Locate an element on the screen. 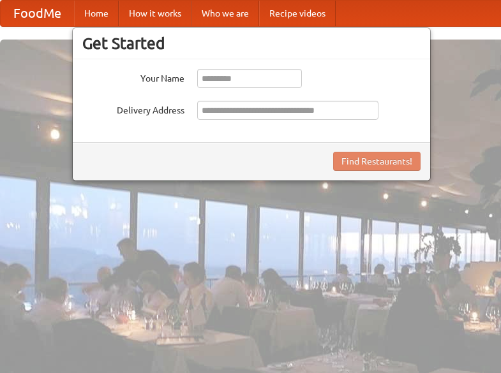 The height and width of the screenshot is (373, 501). a: How it works is located at coordinates (155, 13).